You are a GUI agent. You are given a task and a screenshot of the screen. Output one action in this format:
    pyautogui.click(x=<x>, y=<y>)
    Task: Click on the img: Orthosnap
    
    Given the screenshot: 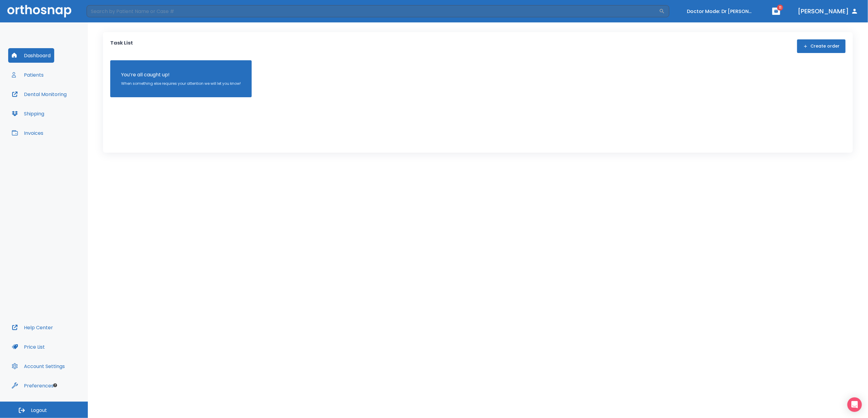 What is the action you would take?
    pyautogui.click(x=40, y=11)
    